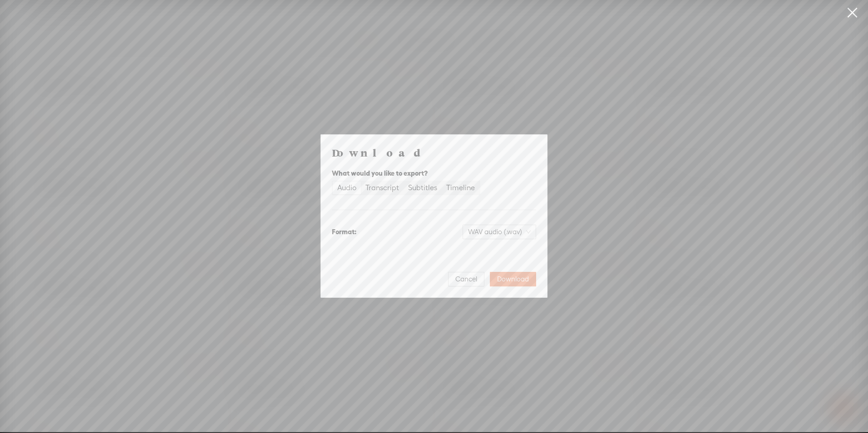 Image resolution: width=868 pixels, height=433 pixels. Describe the element at coordinates (344, 232) in the screenshot. I see `div: Format:` at that location.